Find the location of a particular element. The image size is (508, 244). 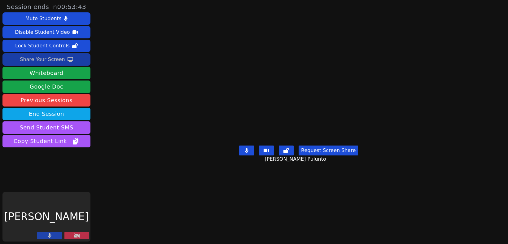

button: End Session is located at coordinates (46, 114).